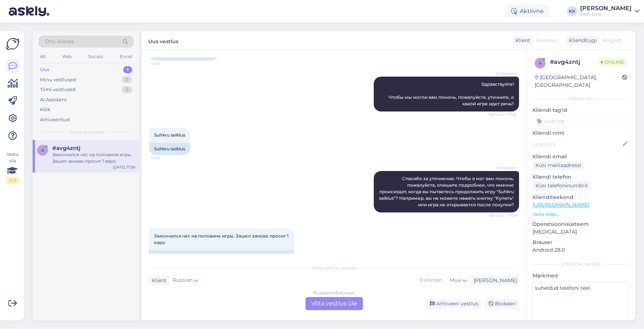 The width and height of the screenshot is (644, 329). What do you see at coordinates (334, 304) in the screenshot?
I see `div: Võta vestlus üle` at bounding box center [334, 304].